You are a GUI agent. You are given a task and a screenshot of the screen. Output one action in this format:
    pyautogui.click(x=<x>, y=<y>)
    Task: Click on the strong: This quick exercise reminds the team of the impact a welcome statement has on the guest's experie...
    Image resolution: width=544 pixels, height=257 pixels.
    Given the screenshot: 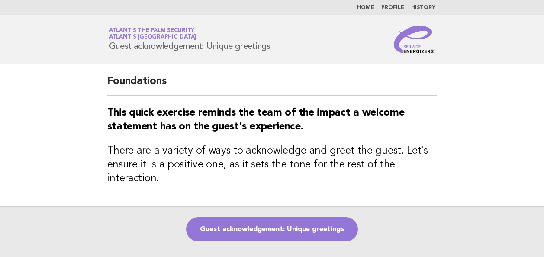 What is the action you would take?
    pyautogui.click(x=256, y=120)
    